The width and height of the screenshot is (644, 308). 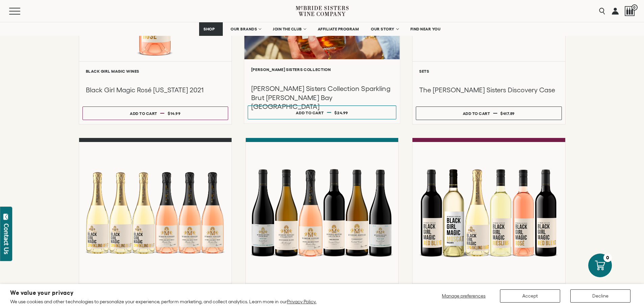 What do you see at coordinates (174, 113) in the screenshot?
I see `span: $14.99` at bounding box center [174, 113].